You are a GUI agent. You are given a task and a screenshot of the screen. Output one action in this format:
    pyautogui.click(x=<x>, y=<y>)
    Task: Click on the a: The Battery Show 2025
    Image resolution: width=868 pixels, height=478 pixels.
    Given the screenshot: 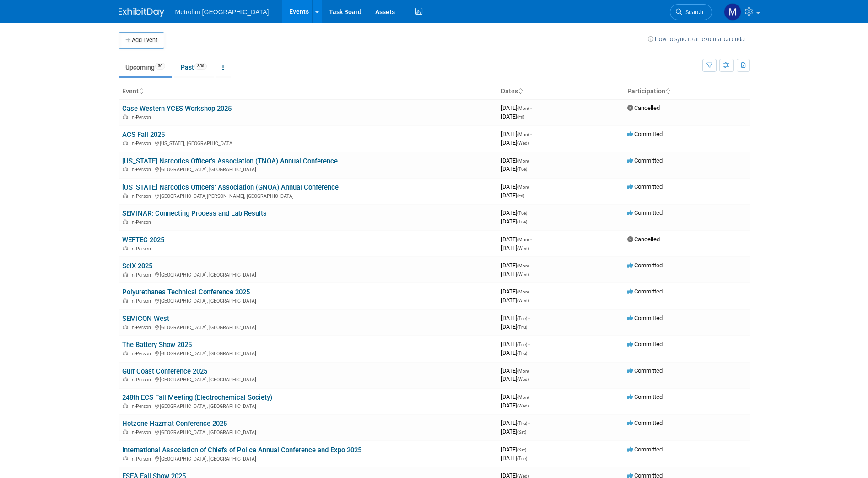 What is the action you would take?
    pyautogui.click(x=157, y=345)
    